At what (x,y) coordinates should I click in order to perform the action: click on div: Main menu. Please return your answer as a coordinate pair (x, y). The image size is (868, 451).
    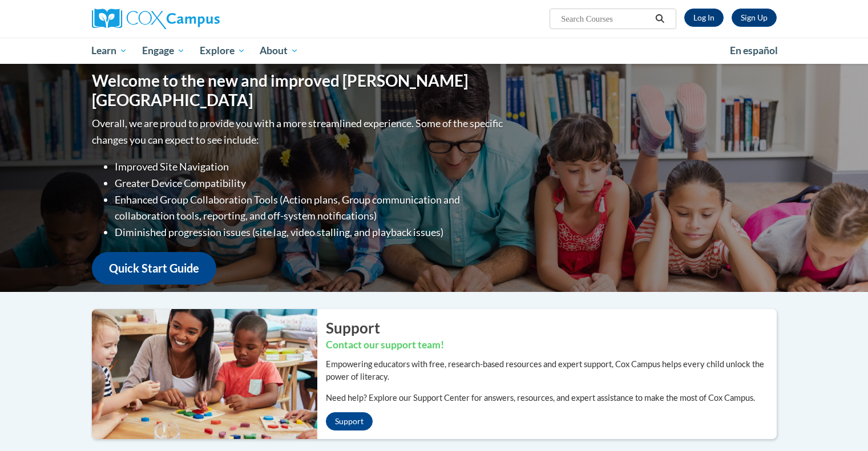
    Looking at the image, I should click on (434, 51).